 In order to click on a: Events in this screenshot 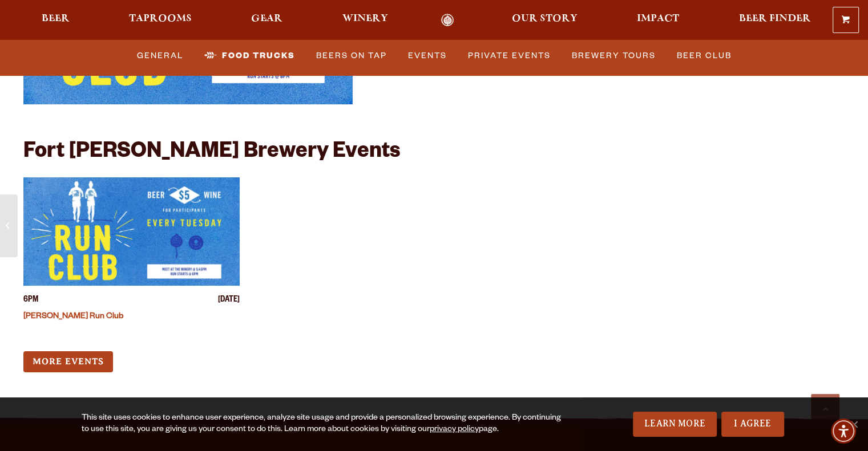, I will do `click(427, 56)`.